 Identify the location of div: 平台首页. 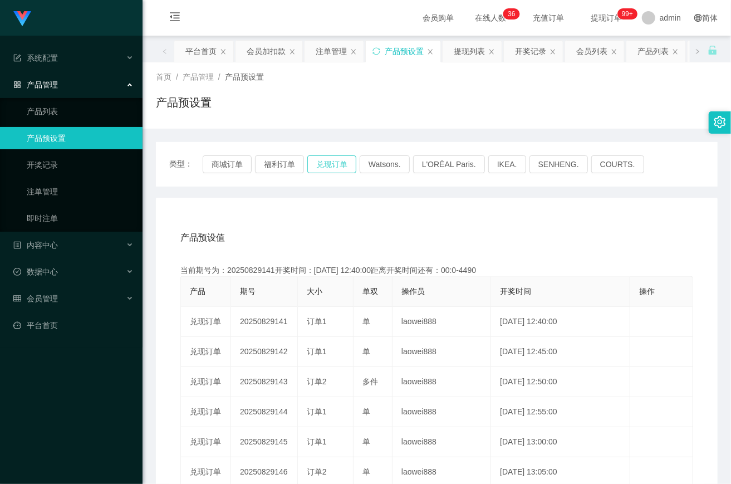
(201, 51).